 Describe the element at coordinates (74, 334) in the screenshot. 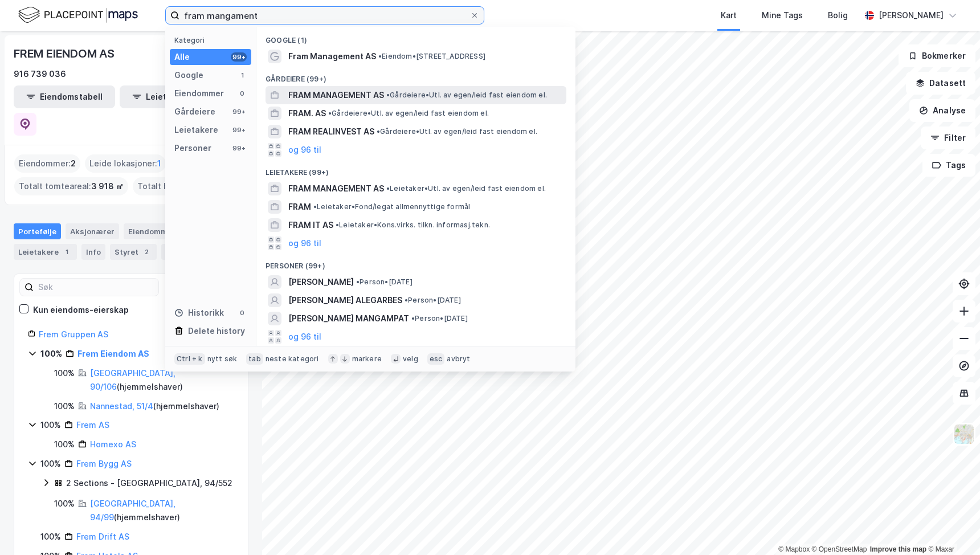

I see `a: Frem Gruppen AS` at that location.